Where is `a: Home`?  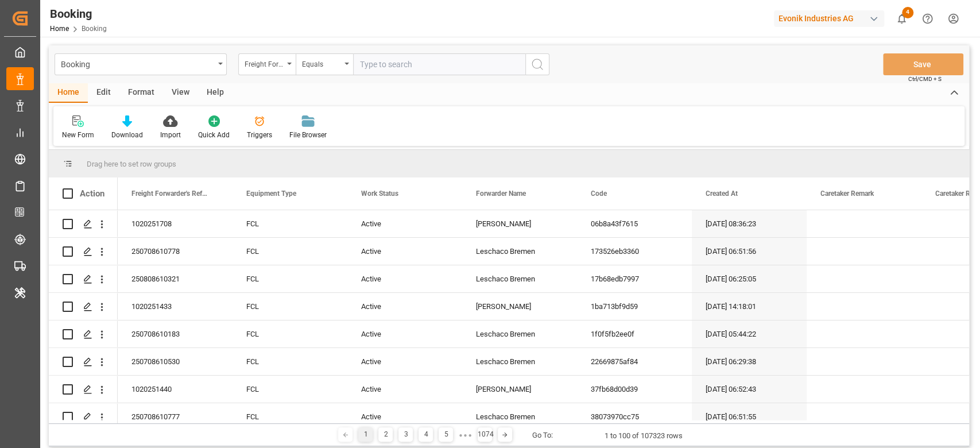
a: Home is located at coordinates (59, 29).